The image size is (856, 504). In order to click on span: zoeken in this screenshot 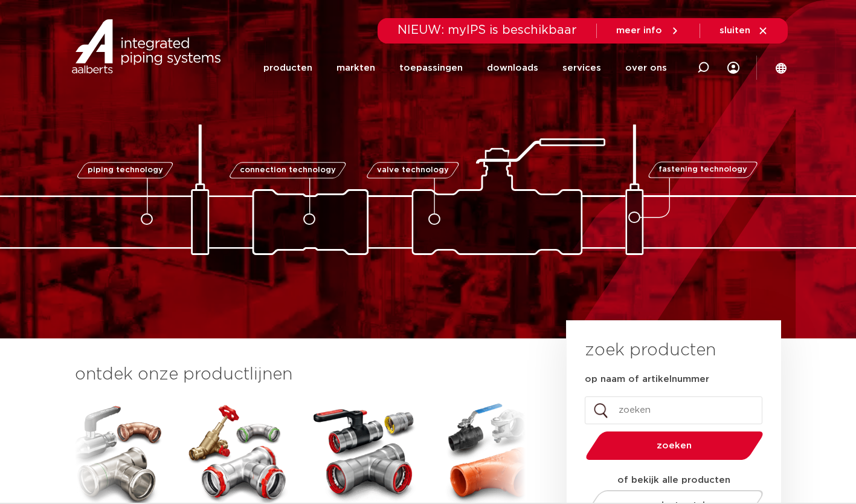, I will do `click(674, 445)`.